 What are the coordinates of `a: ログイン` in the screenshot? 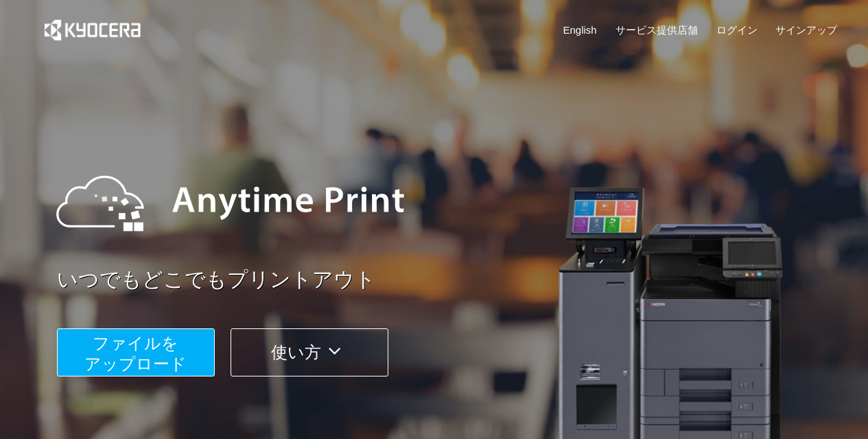 It's located at (737, 29).